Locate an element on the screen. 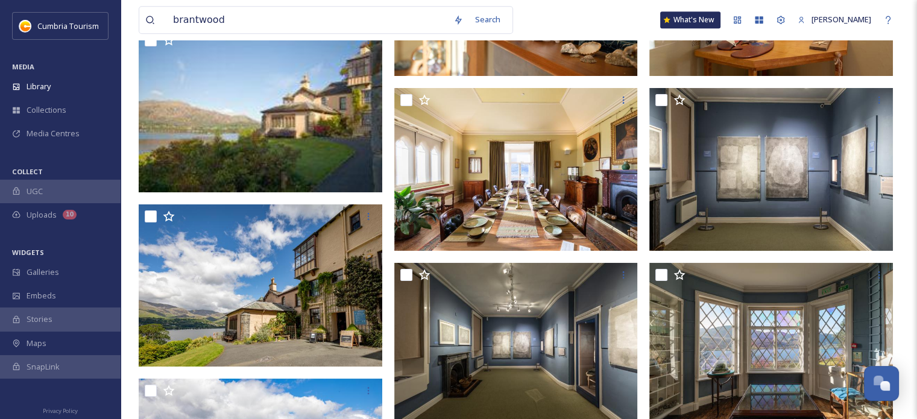  button: Open Chat is located at coordinates (882, 384).